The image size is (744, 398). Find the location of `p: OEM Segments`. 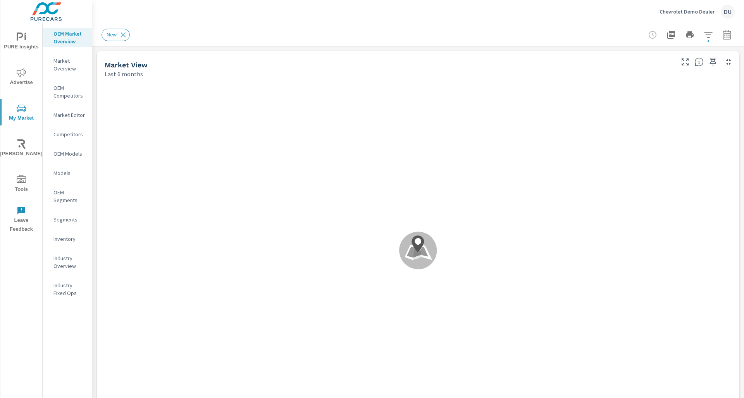

p: OEM Segments is located at coordinates (69, 196).